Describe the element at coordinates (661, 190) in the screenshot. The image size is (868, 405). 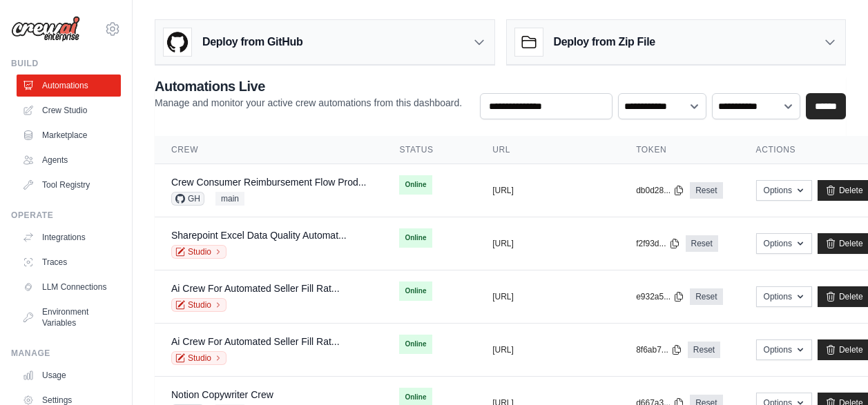
I see `button: db0d28...` at that location.